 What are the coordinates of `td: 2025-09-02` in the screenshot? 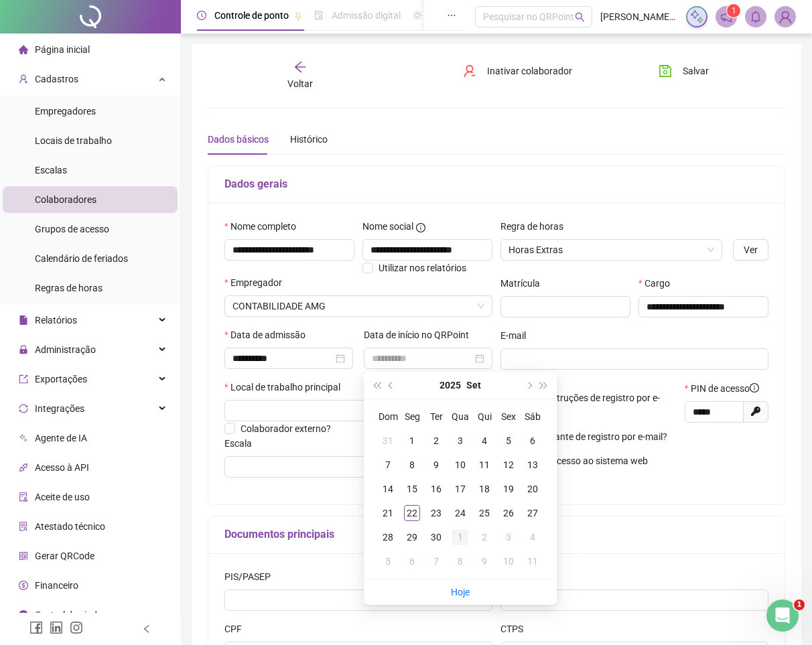 It's located at (436, 441).